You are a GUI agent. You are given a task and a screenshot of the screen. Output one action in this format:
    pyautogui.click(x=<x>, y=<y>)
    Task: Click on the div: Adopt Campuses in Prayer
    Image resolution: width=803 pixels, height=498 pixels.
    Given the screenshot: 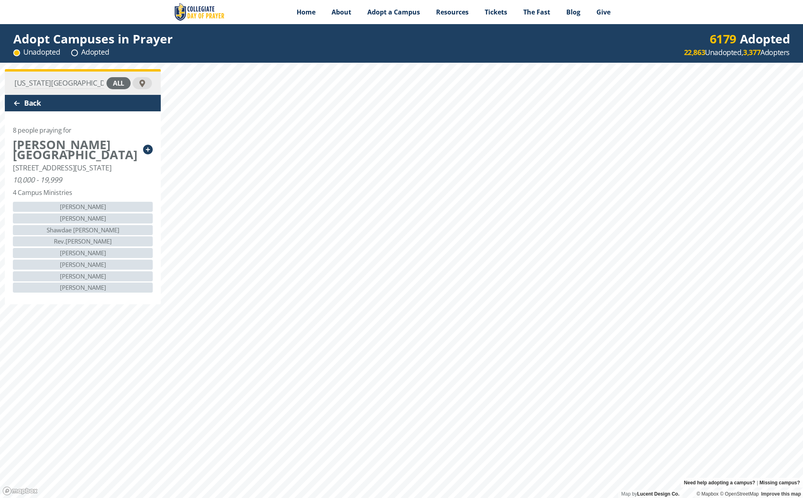 What is the action you would take?
    pyautogui.click(x=93, y=39)
    